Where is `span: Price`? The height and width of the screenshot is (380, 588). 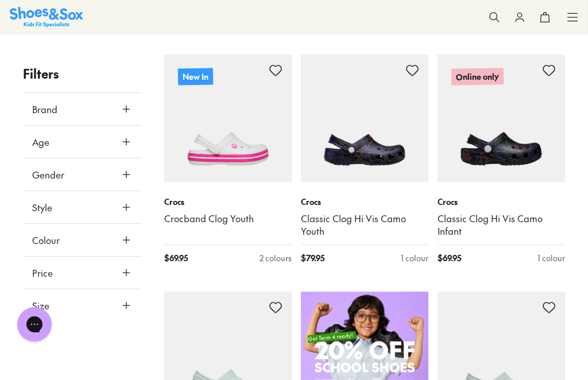
span: Price is located at coordinates (42, 273).